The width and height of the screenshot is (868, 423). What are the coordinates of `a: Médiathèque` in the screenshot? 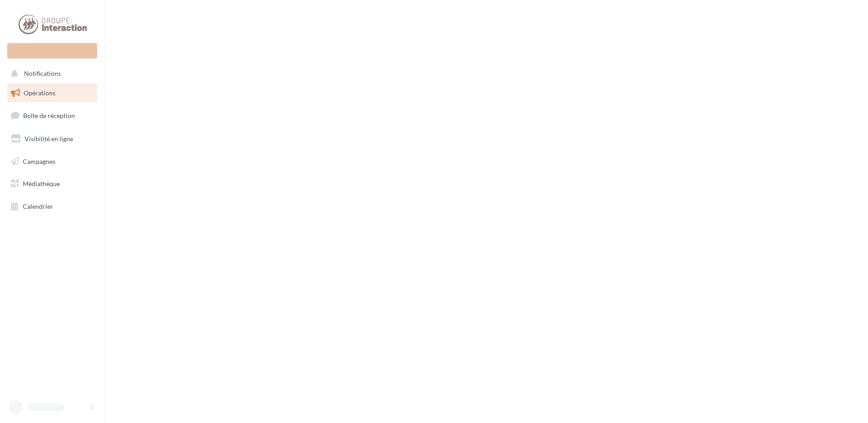 It's located at (53, 184).